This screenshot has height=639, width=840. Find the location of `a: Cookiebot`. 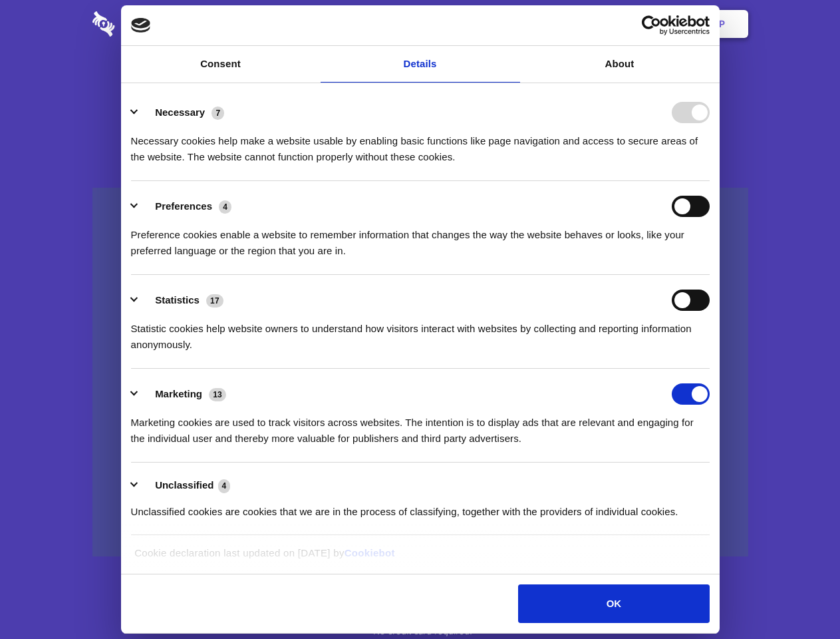

a: Cookiebot is located at coordinates (370, 553).